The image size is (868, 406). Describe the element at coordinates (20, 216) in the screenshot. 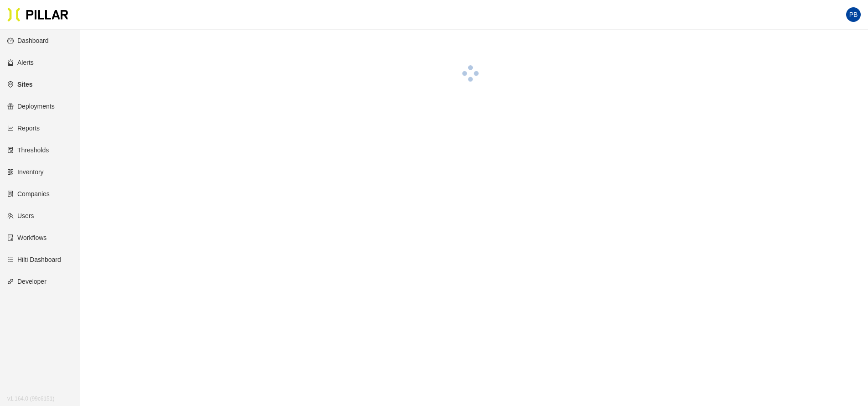

I see `a: teamUsers` at that location.